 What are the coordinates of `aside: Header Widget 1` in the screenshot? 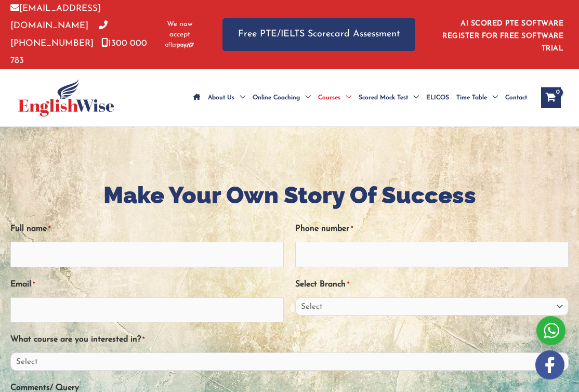 It's located at (502, 34).